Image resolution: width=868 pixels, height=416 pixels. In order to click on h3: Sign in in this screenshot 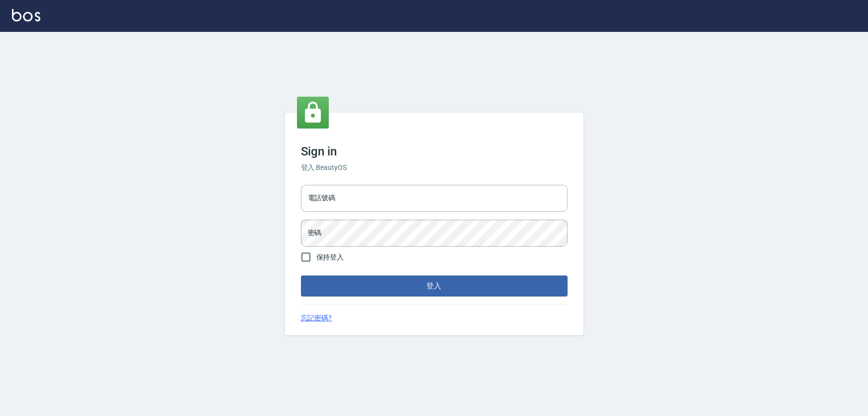, I will do `click(434, 151)`.